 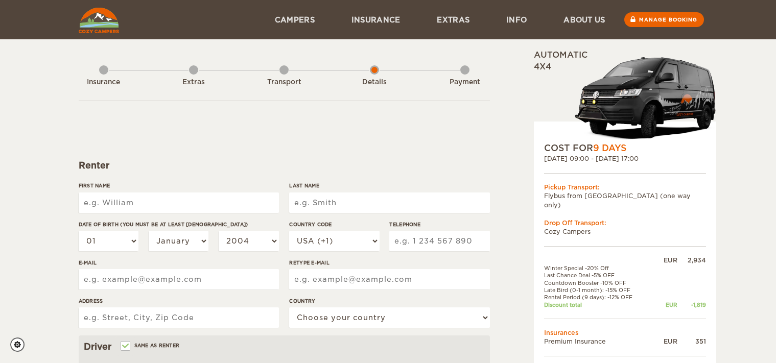 What do you see at coordinates (599, 290) in the screenshot?
I see `td: Late Bird (0-1 month): -15% OFF` at bounding box center [599, 290].